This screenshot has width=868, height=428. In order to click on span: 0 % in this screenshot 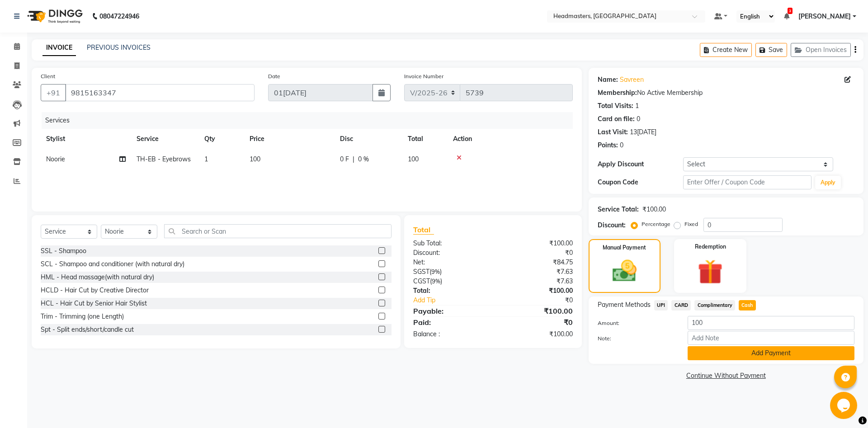, I will do `click(364, 159)`.